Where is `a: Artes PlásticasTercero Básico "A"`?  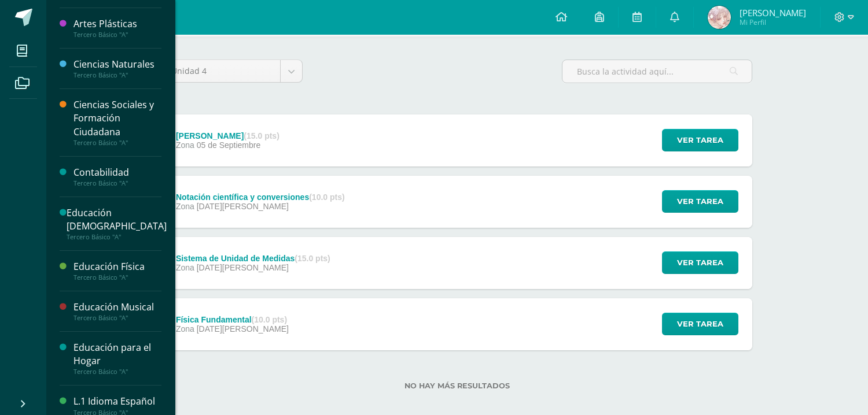
a: Artes PlásticasTercero Básico "A" is located at coordinates (117, 28).